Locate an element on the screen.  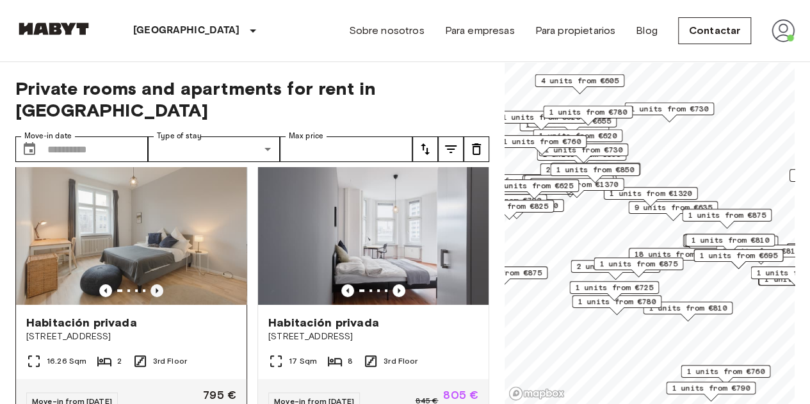
img: avatar is located at coordinates (783, 31).